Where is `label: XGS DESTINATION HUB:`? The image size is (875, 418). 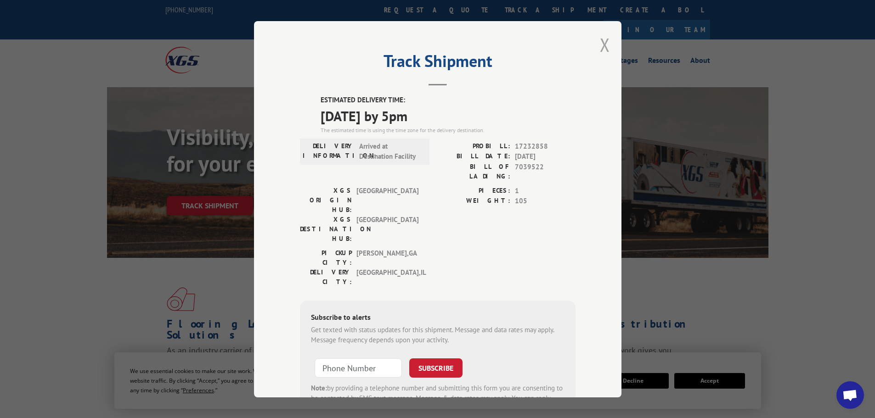
label: XGS DESTINATION HUB: is located at coordinates (325, 229).